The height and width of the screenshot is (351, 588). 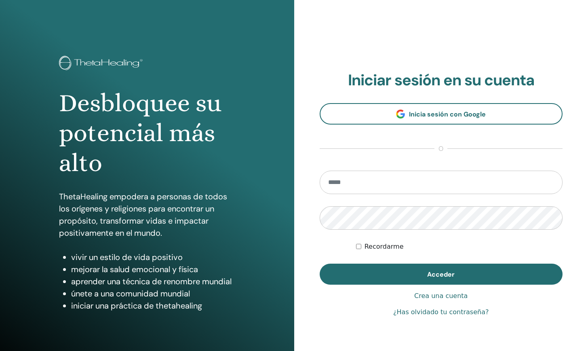 What do you see at coordinates (153, 269) in the screenshot?
I see `li: mejorar la salud emocional y física` at bounding box center [153, 269].